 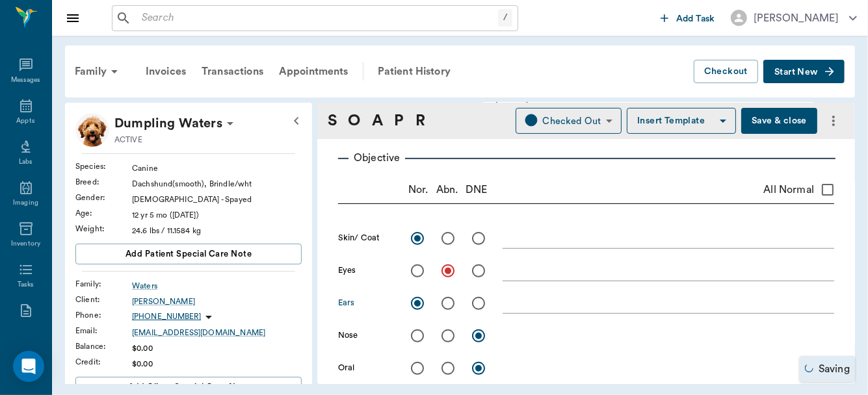 I want to click on div: Appointments, so click(x=313, y=72).